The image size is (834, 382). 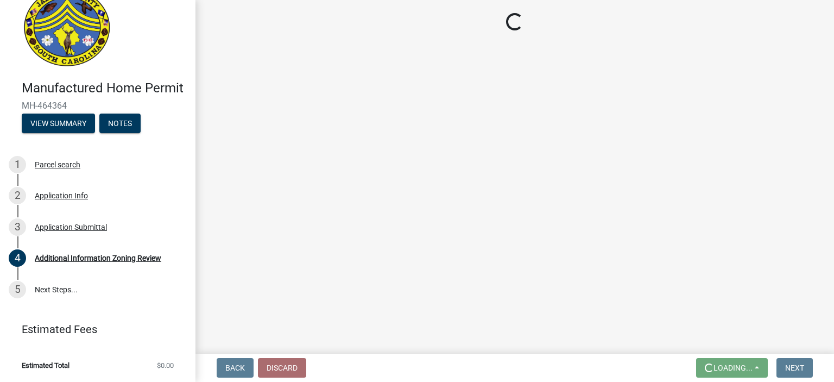 What do you see at coordinates (165, 365) in the screenshot?
I see `span: $0.00` at bounding box center [165, 365].